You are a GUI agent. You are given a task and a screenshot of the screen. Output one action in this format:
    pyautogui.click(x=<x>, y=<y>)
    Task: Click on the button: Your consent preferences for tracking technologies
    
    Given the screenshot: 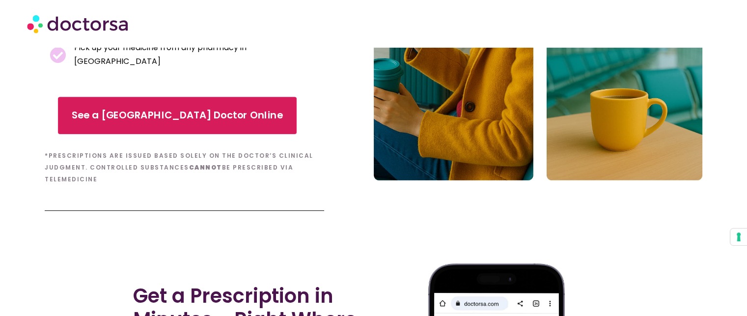 What is the action you would take?
    pyautogui.click(x=738, y=237)
    